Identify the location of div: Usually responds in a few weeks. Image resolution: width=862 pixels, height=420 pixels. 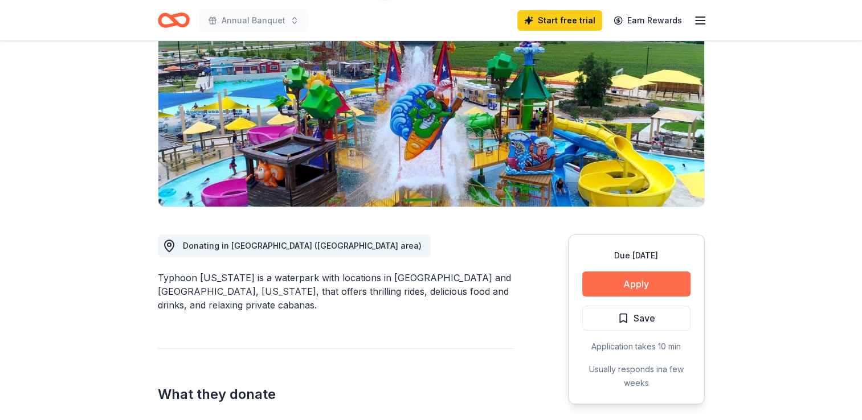
(636, 377).